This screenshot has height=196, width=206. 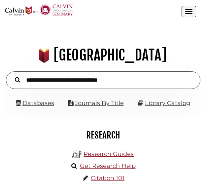 I want to click on img: Calvin Theological Seminary, so click(x=56, y=10).